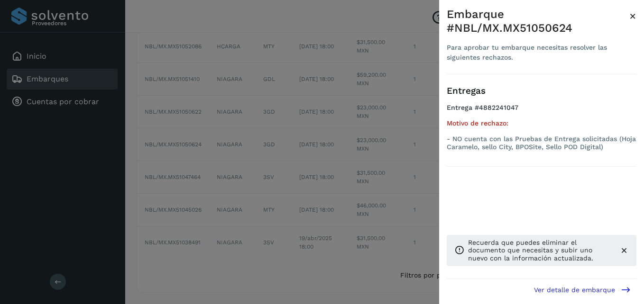 This screenshot has width=644, height=304. Describe the element at coordinates (542, 91) in the screenshot. I see `h3: Entregas` at that location.